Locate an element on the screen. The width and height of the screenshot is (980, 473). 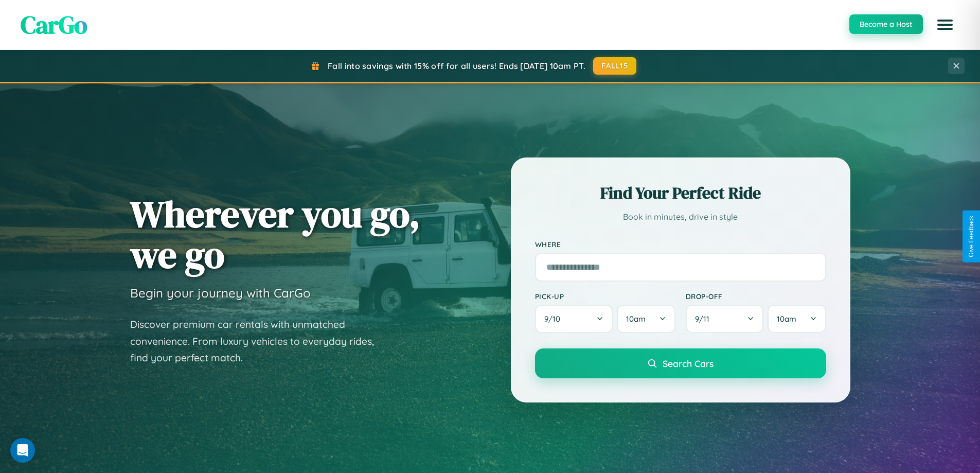
div: Open Intercom Messenger is located at coordinates (23, 450).